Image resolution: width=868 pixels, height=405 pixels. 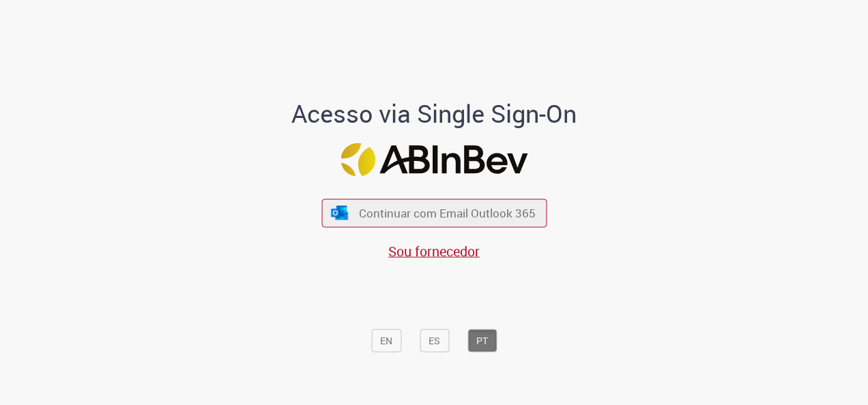 What do you see at coordinates (434, 213) in the screenshot?
I see `button: ícone Azure/Microsoft 360 Continuar com Email Outlook 365` at bounding box center [434, 213].